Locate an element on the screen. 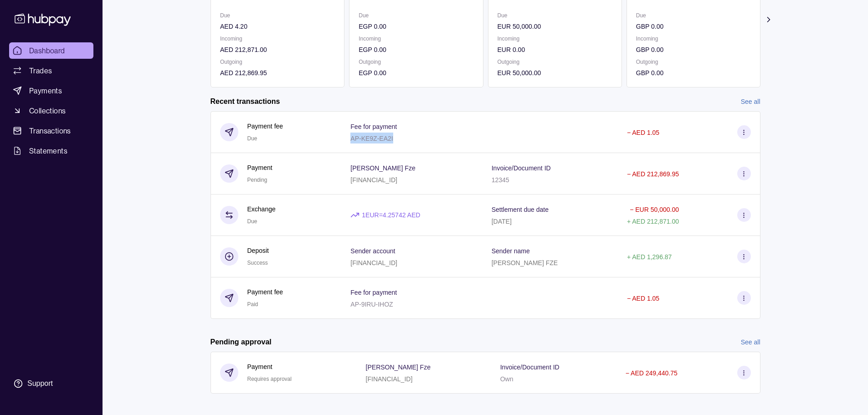 This screenshot has width=868, height=415. span: Paid is located at coordinates (253, 304).